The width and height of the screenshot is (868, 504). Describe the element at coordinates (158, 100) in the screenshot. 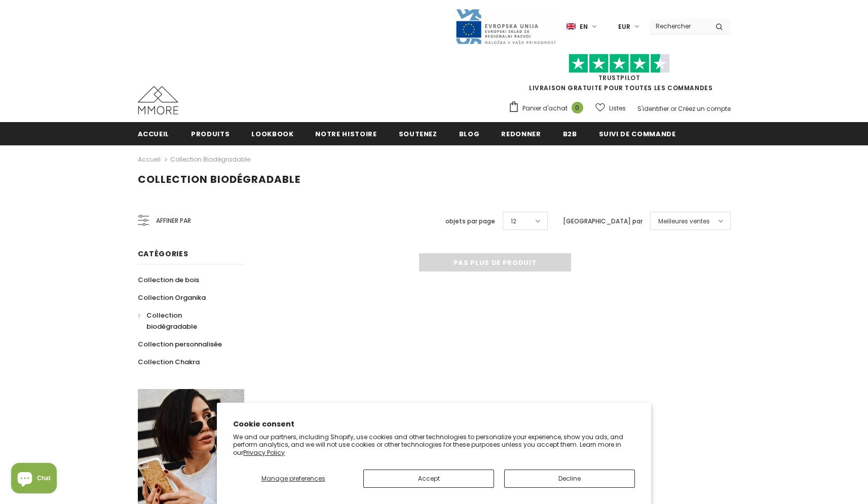

I see `img: Cas MMORE` at that location.